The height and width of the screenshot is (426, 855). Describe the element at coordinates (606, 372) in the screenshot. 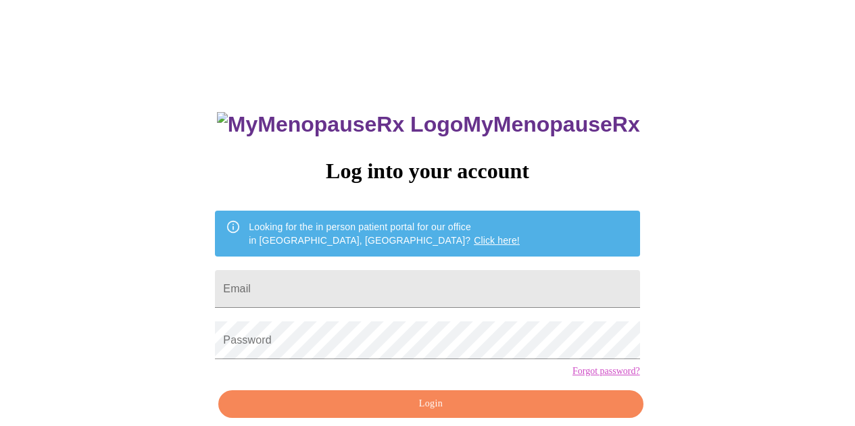

I see `a: Forgot password?` at that location.